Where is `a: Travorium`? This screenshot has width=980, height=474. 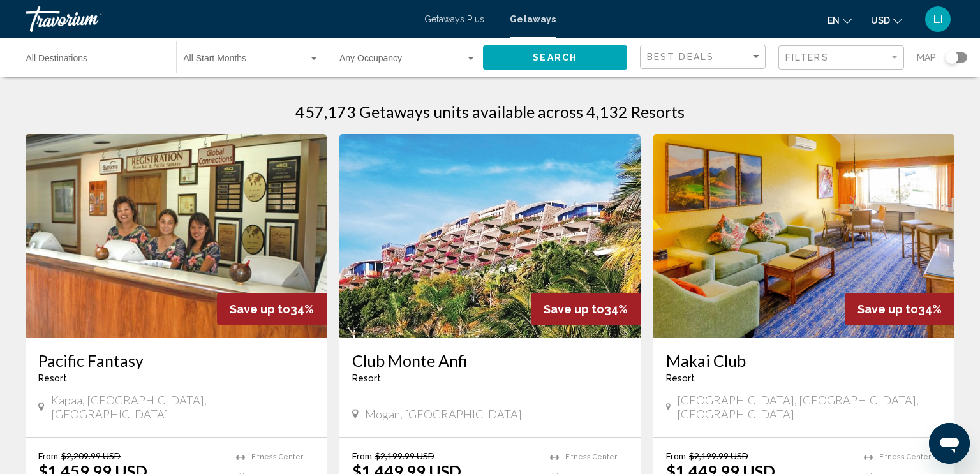 a: Travorium is located at coordinates (218, 19).